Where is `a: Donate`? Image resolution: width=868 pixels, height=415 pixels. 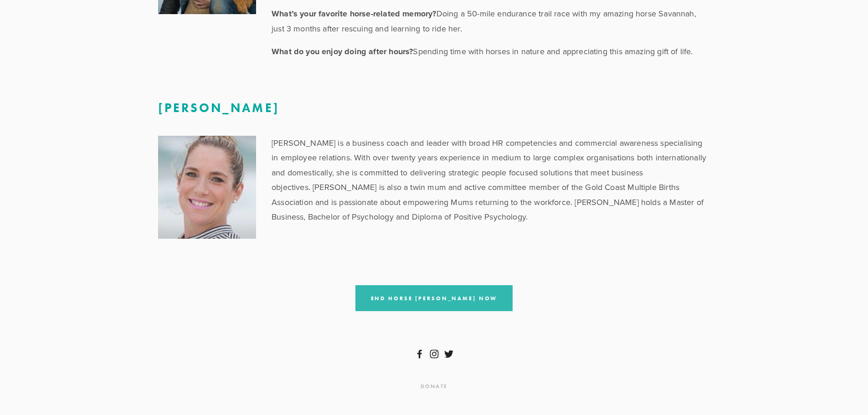
a: Donate is located at coordinates (436, 387).